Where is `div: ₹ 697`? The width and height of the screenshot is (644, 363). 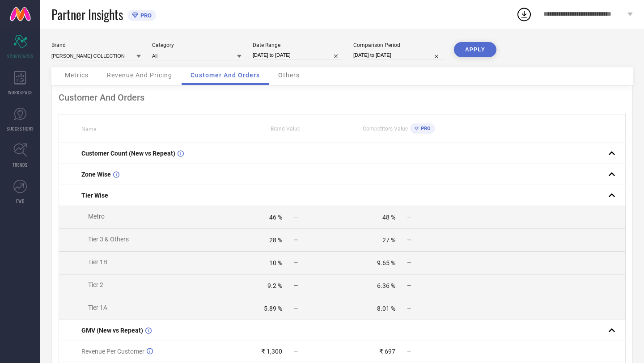
div: ₹ 697 is located at coordinates (388, 352).